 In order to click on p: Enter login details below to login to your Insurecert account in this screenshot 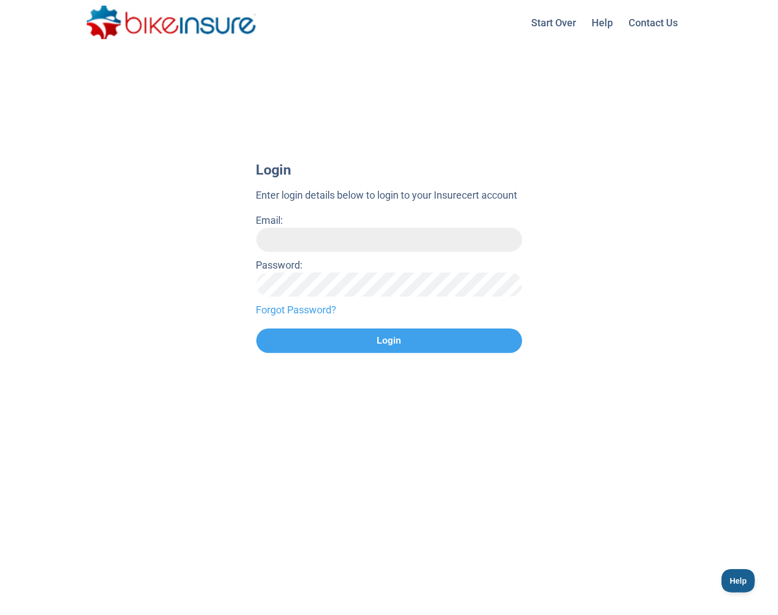, I will do `click(389, 195)`.